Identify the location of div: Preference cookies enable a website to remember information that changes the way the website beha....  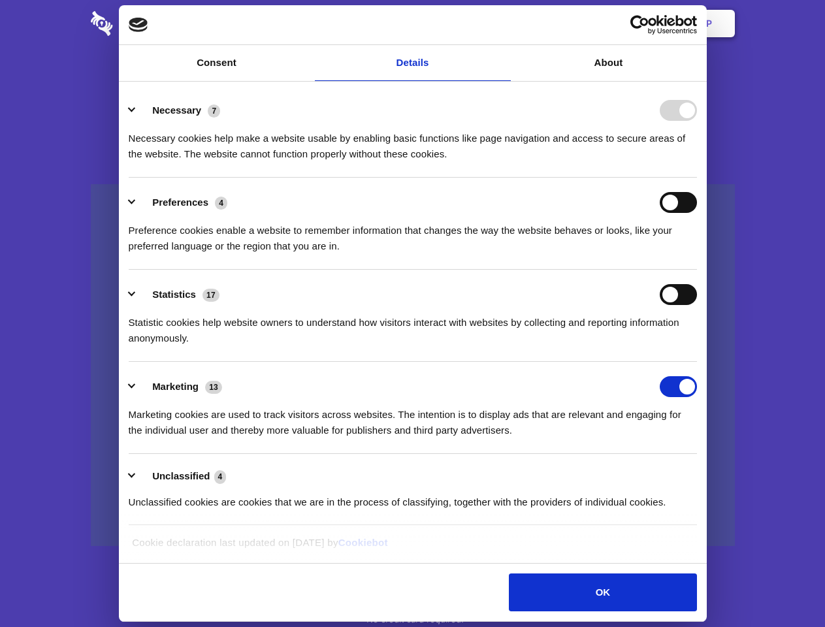
(413, 233).